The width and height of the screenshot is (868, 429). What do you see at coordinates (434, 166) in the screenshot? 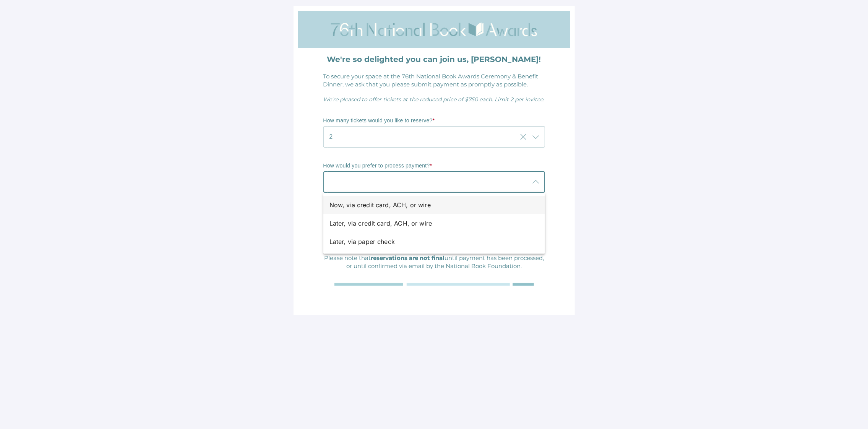
I see `p: How would you prefer to process payment?` at bounding box center [434, 166].